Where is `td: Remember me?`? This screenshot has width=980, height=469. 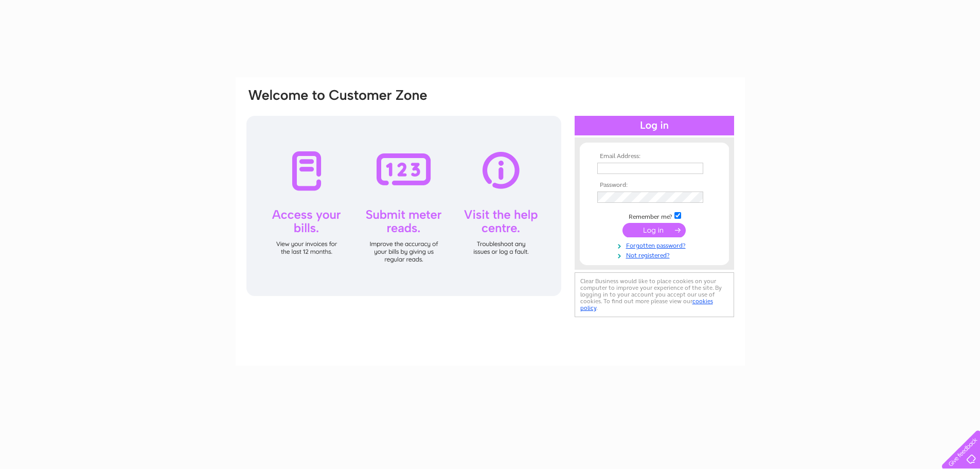
td: Remember me? is located at coordinates (655, 216).